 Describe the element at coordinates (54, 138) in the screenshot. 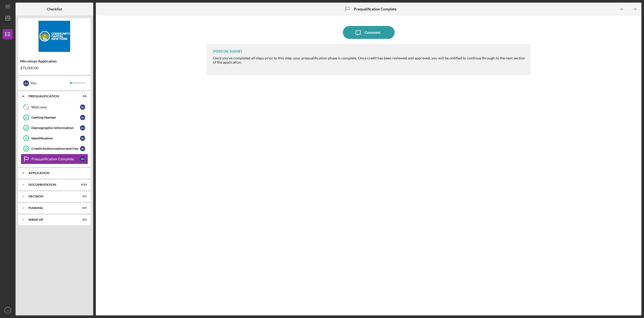

I see `a: IdentificationAJ` at that location.